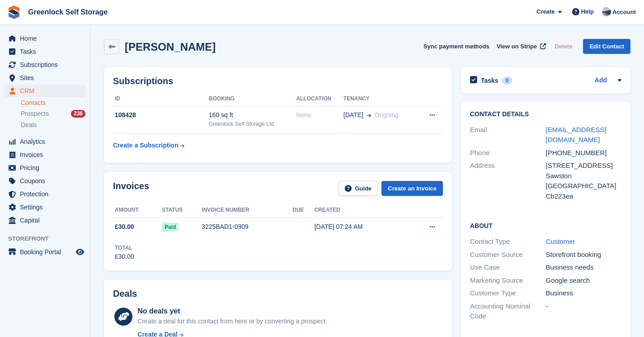 The width and height of the screenshot is (644, 337). I want to click on span: Analytics, so click(47, 141).